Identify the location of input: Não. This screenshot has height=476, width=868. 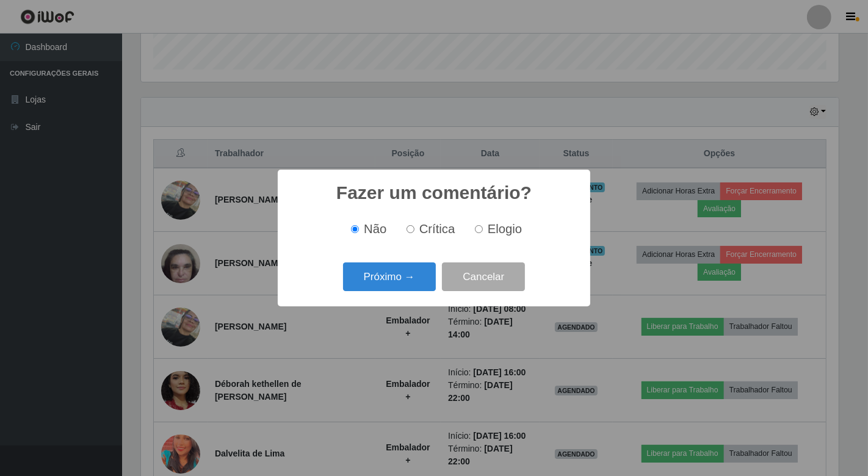
(354, 229).